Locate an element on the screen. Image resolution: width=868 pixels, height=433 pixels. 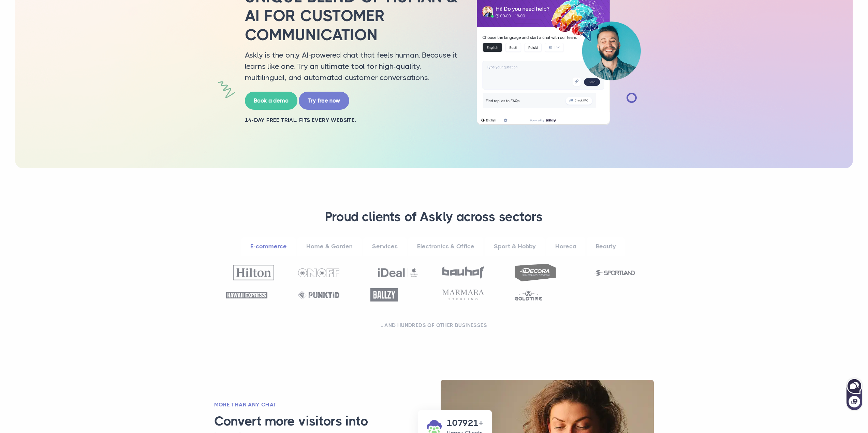
h2: More than any chat is located at coordinates (302, 405).